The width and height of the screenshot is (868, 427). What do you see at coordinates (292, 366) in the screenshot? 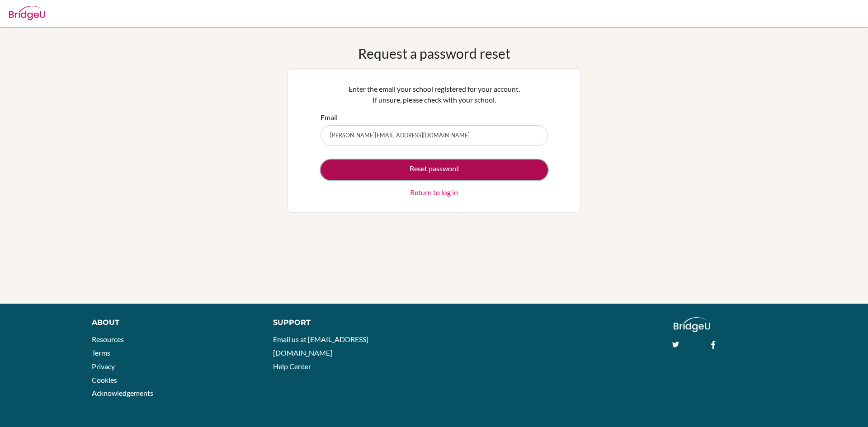
I see `a: Help Center` at bounding box center [292, 366].